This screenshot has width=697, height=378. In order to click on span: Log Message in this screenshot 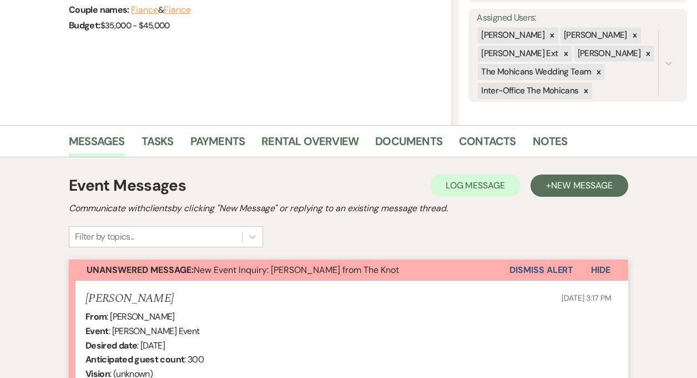, I will do `click(475, 185)`.